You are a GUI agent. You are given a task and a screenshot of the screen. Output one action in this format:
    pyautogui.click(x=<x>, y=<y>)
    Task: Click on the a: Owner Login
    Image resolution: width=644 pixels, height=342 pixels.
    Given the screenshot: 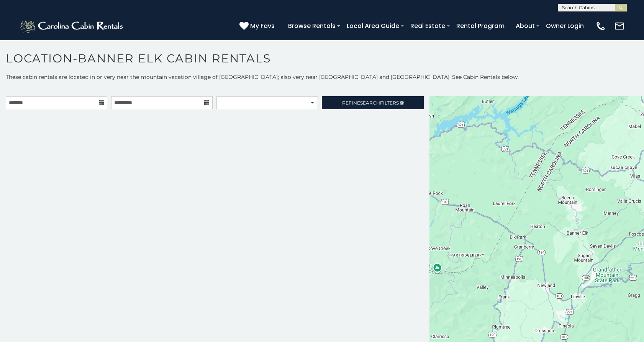 What is the action you would take?
    pyautogui.click(x=565, y=26)
    